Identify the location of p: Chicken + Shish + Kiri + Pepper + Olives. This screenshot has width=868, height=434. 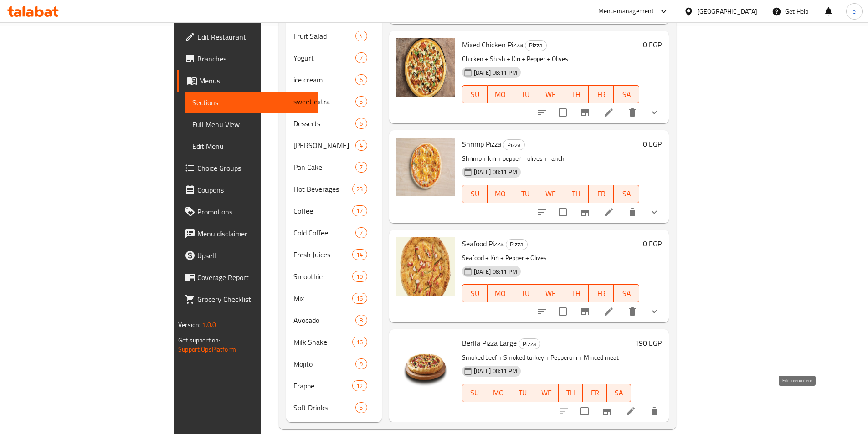
(550, 59).